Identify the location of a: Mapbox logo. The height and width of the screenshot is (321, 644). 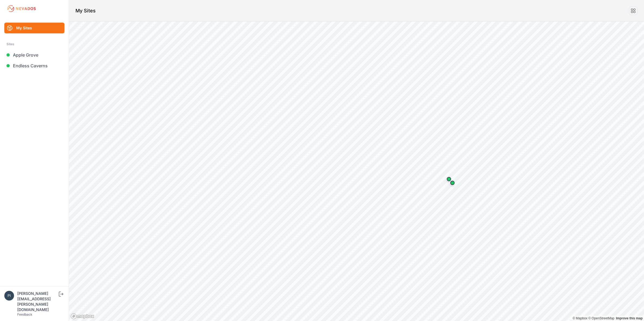
(82, 317).